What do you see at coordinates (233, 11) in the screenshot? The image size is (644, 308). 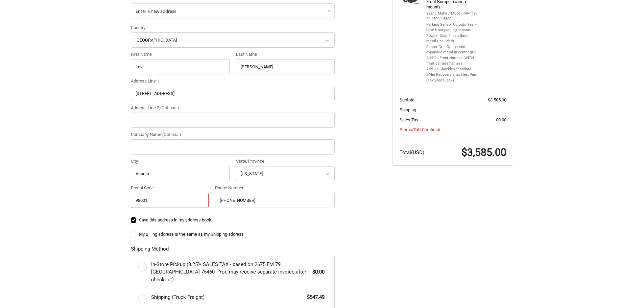 I see `a: Enter or select a different address` at bounding box center [233, 11].